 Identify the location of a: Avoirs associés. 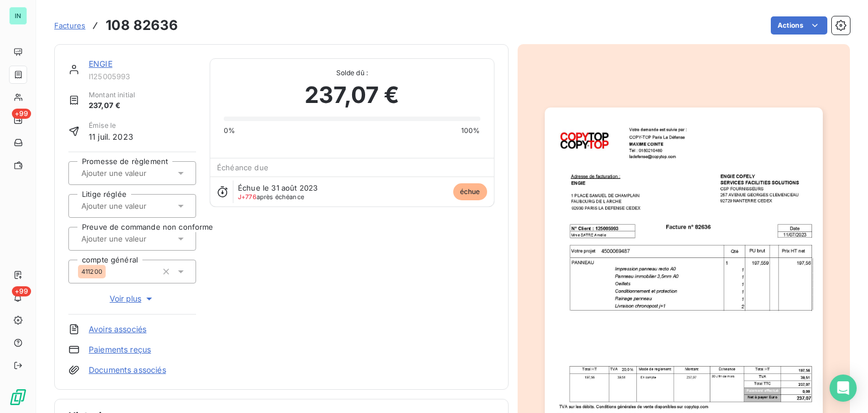
(118, 329).